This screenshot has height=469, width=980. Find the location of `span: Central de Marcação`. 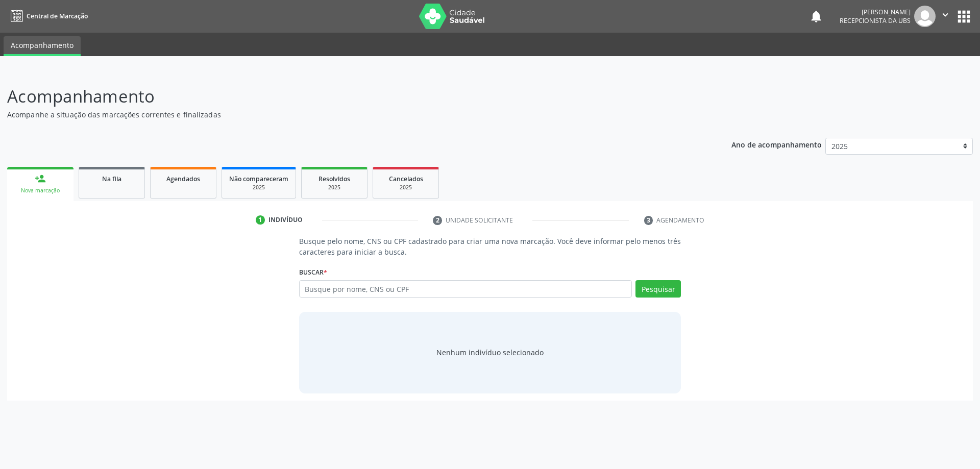

span: Central de Marcação is located at coordinates (57, 16).